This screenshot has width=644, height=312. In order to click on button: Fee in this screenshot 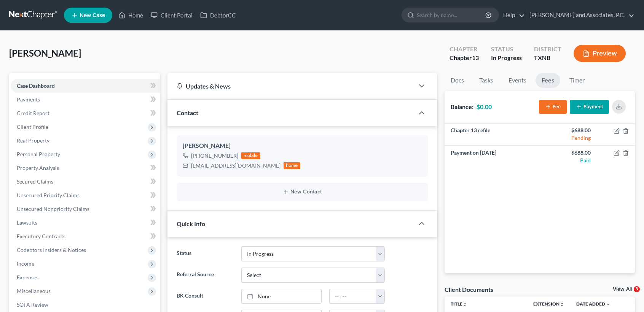, I will do `click(553, 107)`.